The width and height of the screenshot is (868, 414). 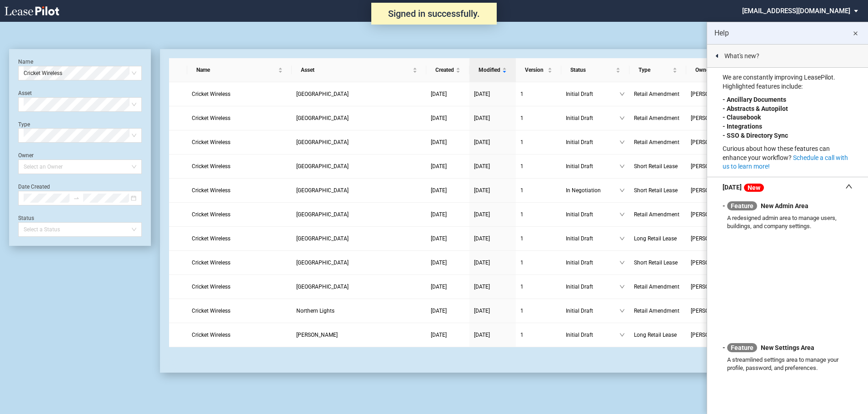 I want to click on label: Status, so click(x=26, y=218).